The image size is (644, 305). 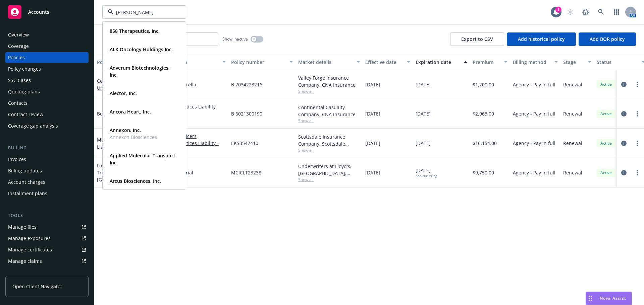 I want to click on div: Coverage gap analysis, so click(x=33, y=126).